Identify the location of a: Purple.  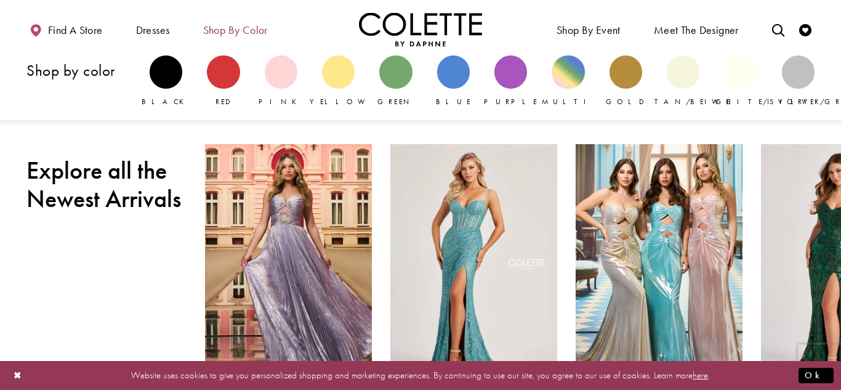
(510, 81).